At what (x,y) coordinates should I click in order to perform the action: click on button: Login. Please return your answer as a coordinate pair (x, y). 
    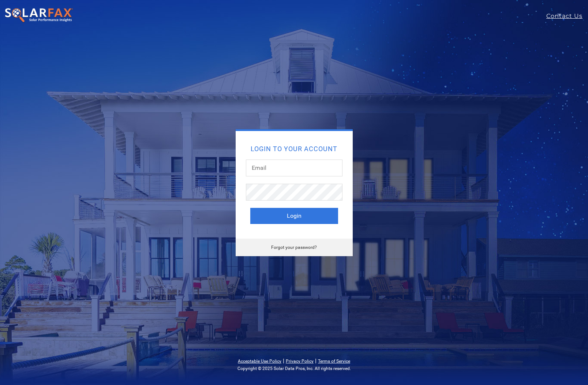
    Looking at the image, I should click on (294, 216).